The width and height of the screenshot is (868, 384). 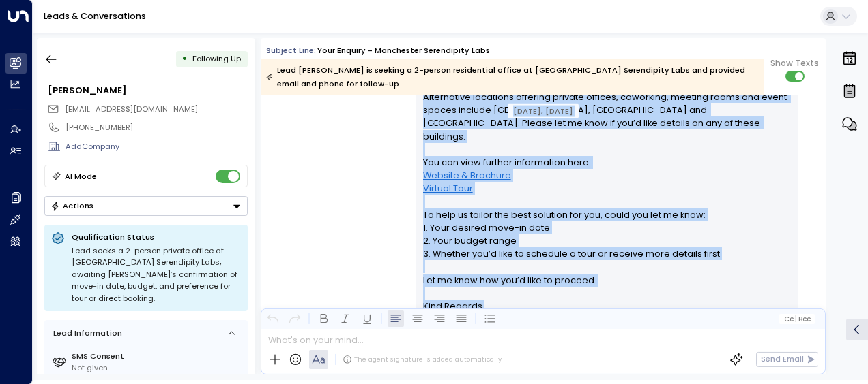 What do you see at coordinates (72, 206) in the screenshot?
I see `div: Actions` at bounding box center [72, 206].